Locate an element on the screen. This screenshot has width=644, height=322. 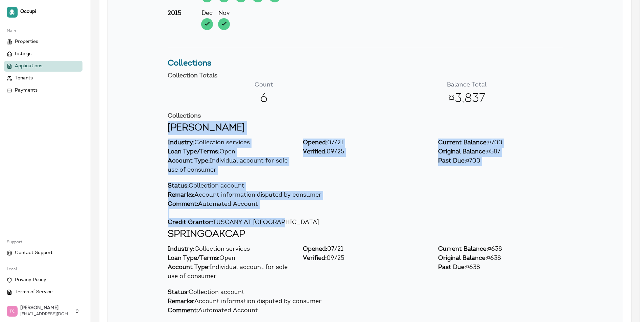
h2: SPRINGOAKCAP is located at coordinates (365, 235).